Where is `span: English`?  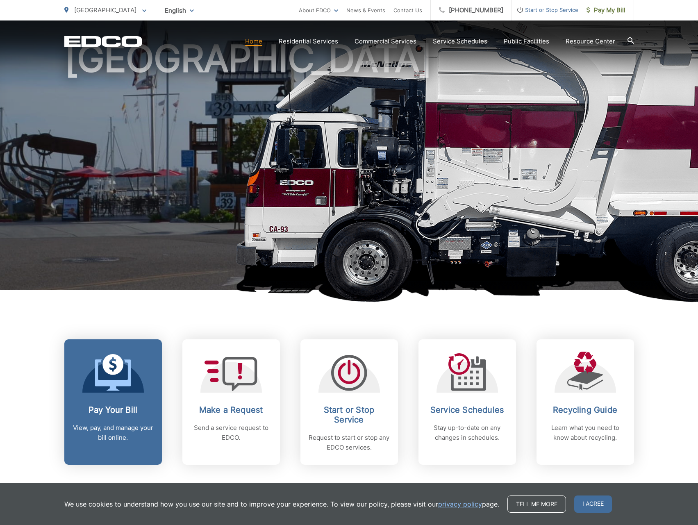
span: English is located at coordinates (179, 10).